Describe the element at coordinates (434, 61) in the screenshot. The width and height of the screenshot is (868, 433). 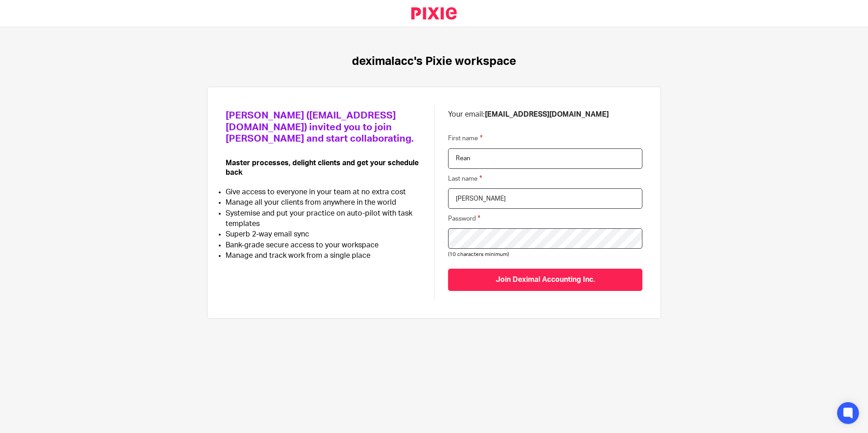
I see `h1: deximalacc's Pixie workspace` at that location.